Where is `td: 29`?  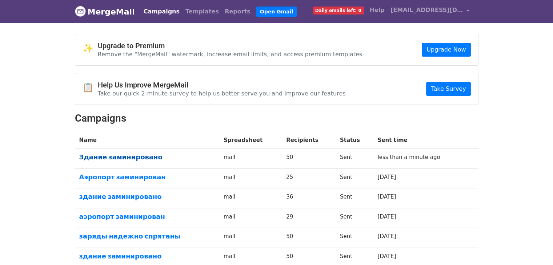 td: 29 is located at coordinates (309, 218).